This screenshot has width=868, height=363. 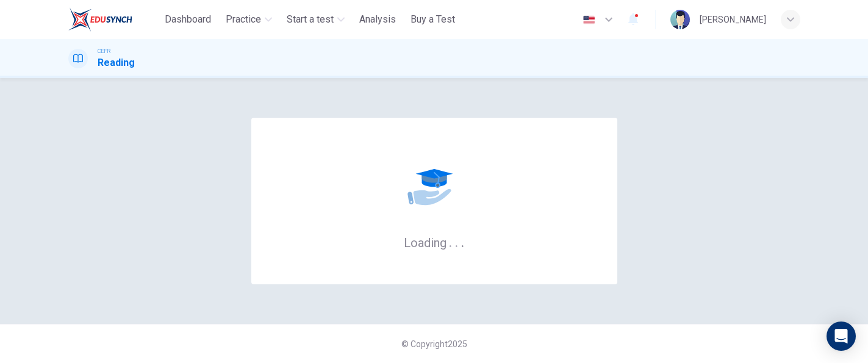 I want to click on span: Dashboard, so click(x=188, y=20).